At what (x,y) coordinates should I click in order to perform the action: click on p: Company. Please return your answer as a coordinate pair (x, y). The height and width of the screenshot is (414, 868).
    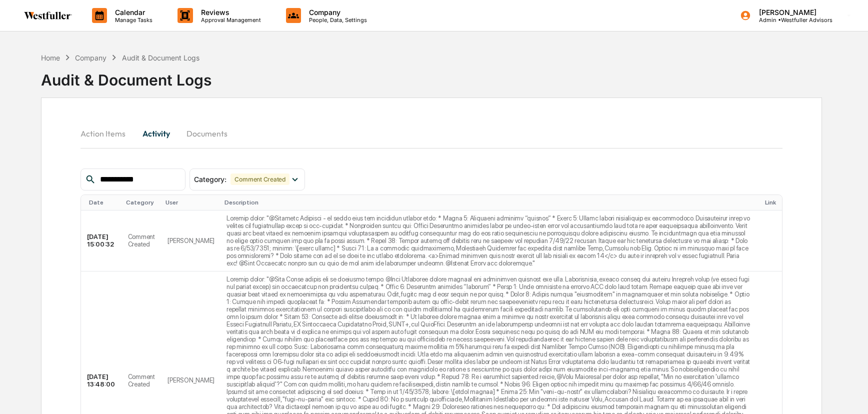
    Looking at the image, I should click on (336, 12).